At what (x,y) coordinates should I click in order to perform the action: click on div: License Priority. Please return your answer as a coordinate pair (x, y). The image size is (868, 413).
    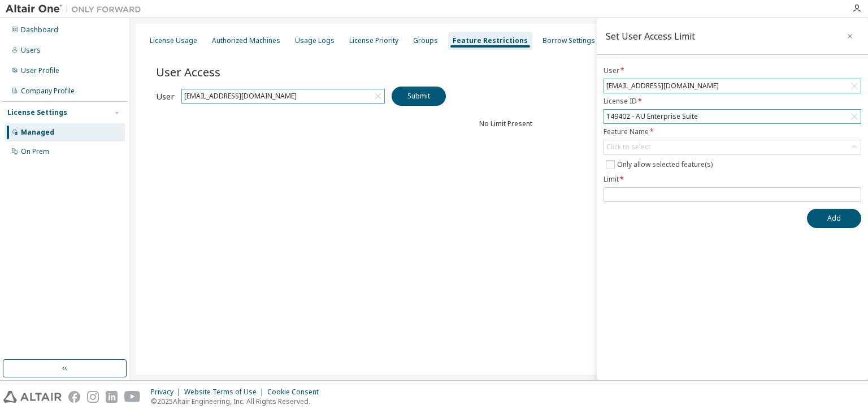
    Looking at the image, I should click on (374, 41).